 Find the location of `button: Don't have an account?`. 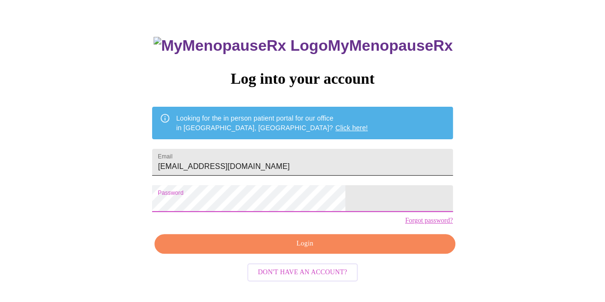

button: Don't have an account? is located at coordinates (302, 272).